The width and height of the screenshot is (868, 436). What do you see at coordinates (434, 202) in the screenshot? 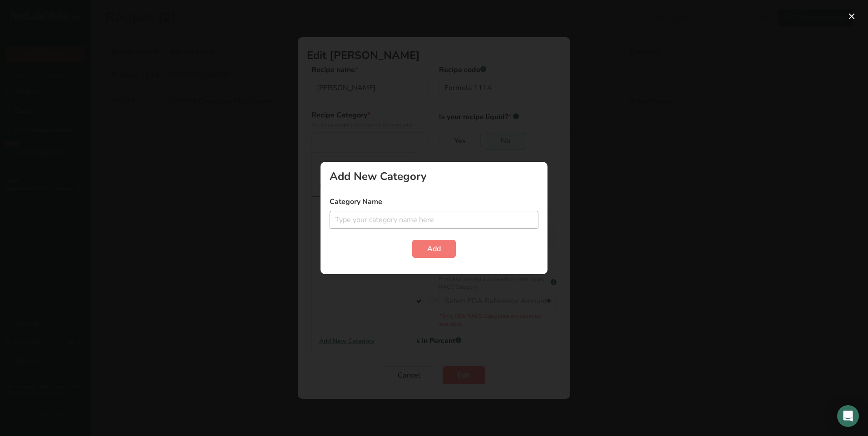
I see `label: Category Name` at bounding box center [434, 202].